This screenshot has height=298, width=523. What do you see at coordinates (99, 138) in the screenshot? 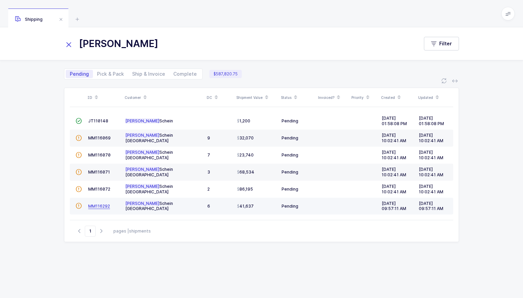
I see `span: MM116069` at bounding box center [99, 138].